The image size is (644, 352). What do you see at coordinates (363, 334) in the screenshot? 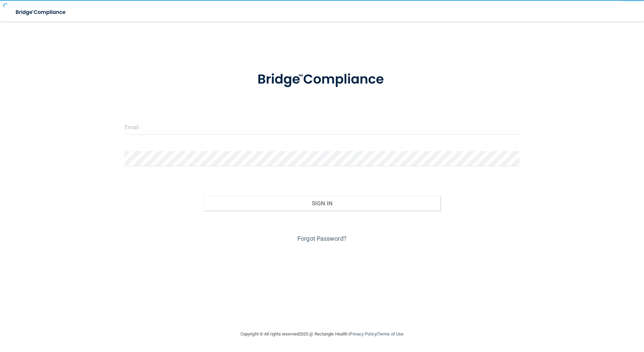
I see `a: Privacy Policy` at bounding box center [363, 334].